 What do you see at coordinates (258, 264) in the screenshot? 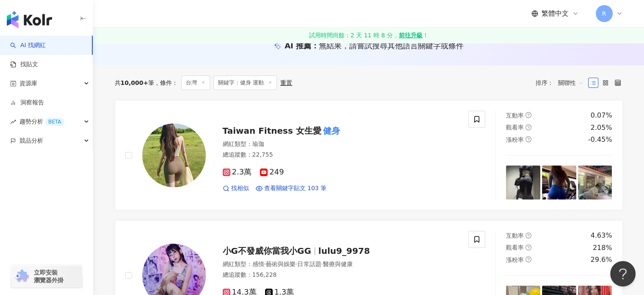
I see `span: 感情` at bounding box center [258, 264].